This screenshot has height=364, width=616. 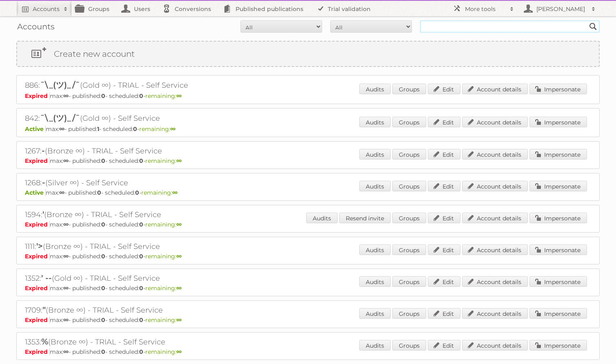 What do you see at coordinates (168, 151) in the screenshot?
I see `h2: 1267: (Bronze ∞) - TRIAL - Self Service` at bounding box center [168, 151].